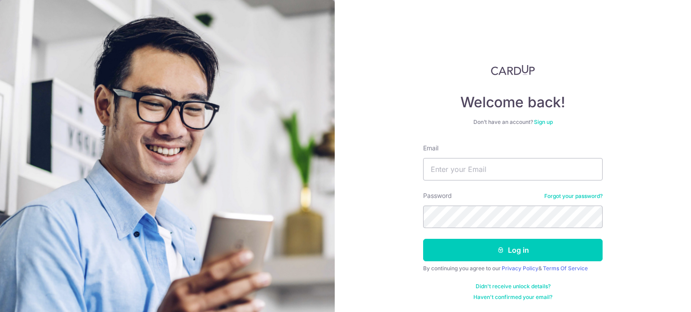 This screenshot has width=691, height=312. I want to click on a: Forgot your password?, so click(573, 196).